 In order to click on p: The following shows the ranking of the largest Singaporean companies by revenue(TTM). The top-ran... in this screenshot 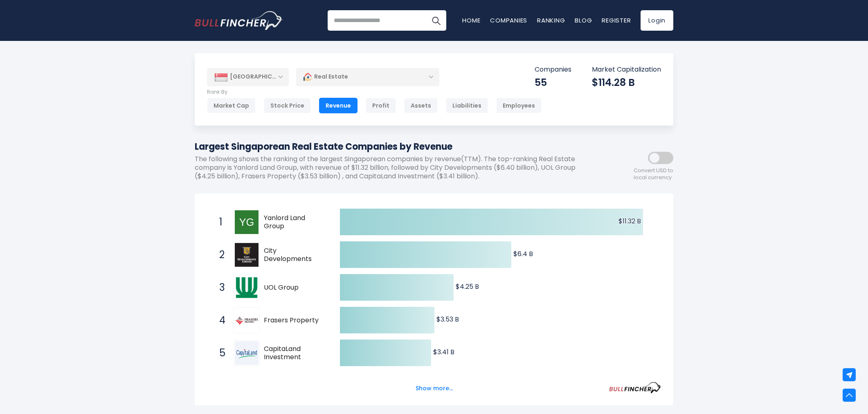, I will do `click(398, 168)`.